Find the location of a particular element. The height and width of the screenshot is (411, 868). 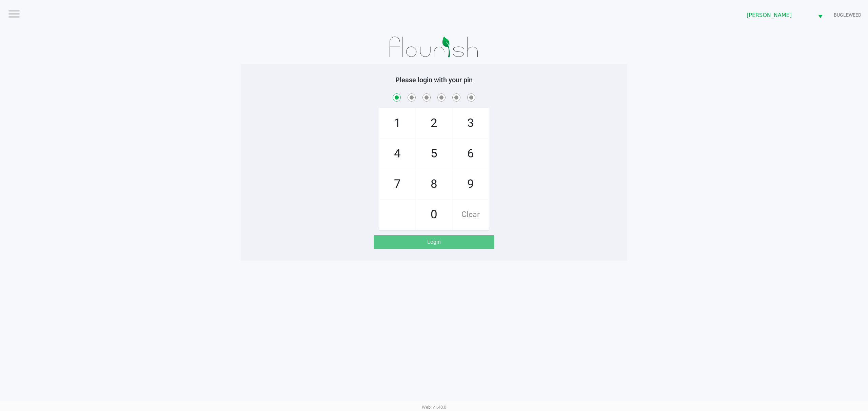

h5: Please login with your pin is located at coordinates (434, 80).